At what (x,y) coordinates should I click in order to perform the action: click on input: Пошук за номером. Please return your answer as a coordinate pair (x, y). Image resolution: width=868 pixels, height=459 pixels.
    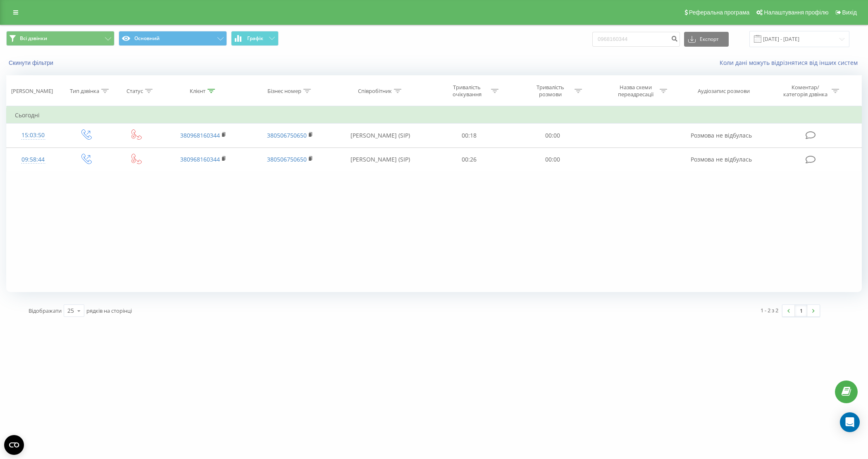
    Looking at the image, I should click on (636, 39).